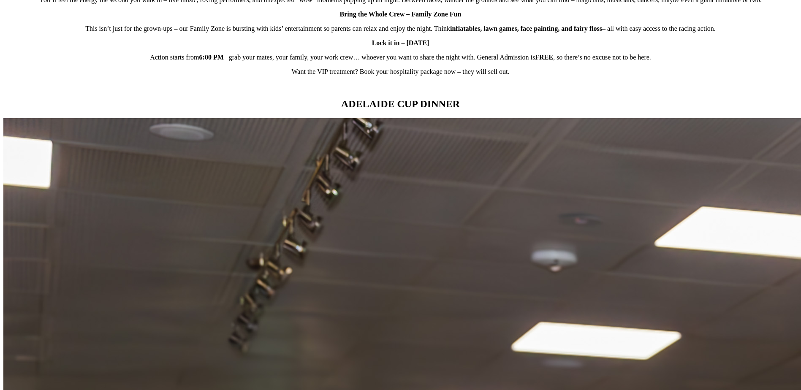  What do you see at coordinates (401, 72) in the screenshot?
I see `p: Want the VIP treatment? Book your hospitality package now – they will sell out.` at bounding box center [401, 72].